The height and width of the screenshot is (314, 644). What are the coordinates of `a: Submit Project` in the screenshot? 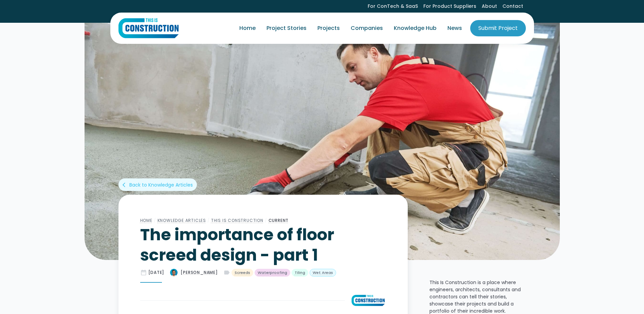 It's located at (498, 28).